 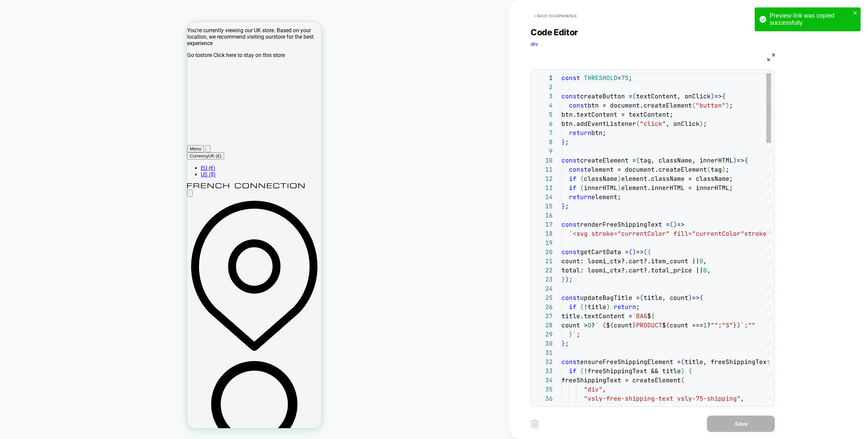 What do you see at coordinates (599, 123) in the screenshot?
I see `span: btn.addEventListener` at bounding box center [599, 123].